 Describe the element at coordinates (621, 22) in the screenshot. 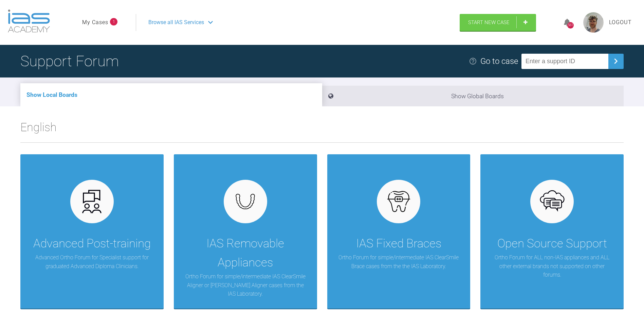

I see `a: Logout` at that location.